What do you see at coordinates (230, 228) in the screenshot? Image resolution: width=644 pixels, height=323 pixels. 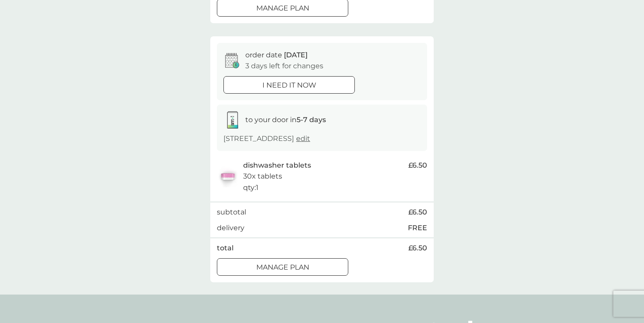 I see `p: delivery` at bounding box center [230, 228].